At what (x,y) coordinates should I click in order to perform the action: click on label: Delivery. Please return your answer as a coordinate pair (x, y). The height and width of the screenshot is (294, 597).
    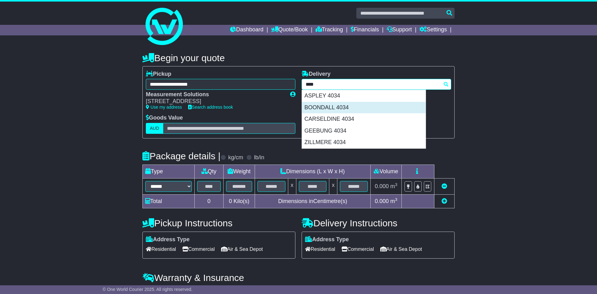
    Looking at the image, I should click on (316, 74).